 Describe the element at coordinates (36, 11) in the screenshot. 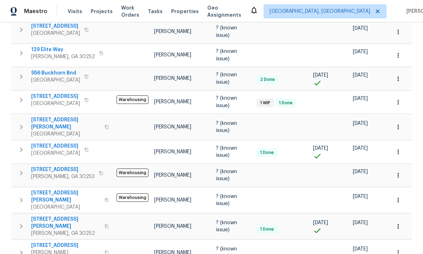

I see `span: Maestro` at that location.